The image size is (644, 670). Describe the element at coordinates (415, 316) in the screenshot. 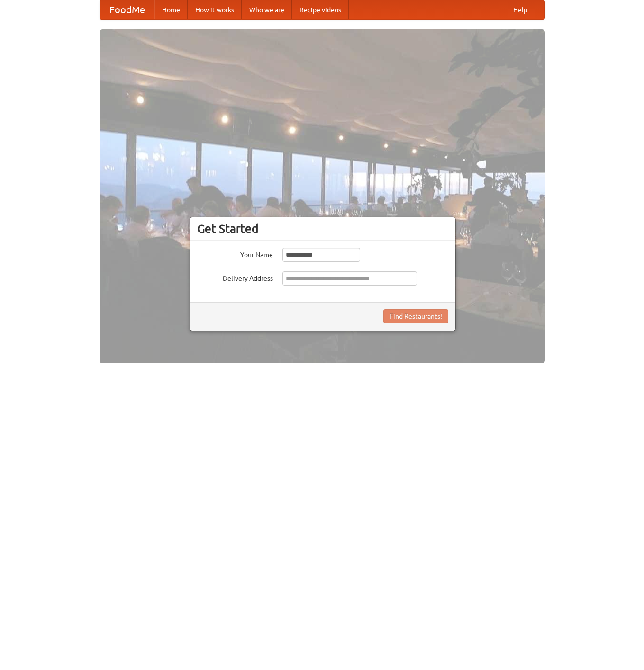

I see `button: Find Restaurants!` at that location.